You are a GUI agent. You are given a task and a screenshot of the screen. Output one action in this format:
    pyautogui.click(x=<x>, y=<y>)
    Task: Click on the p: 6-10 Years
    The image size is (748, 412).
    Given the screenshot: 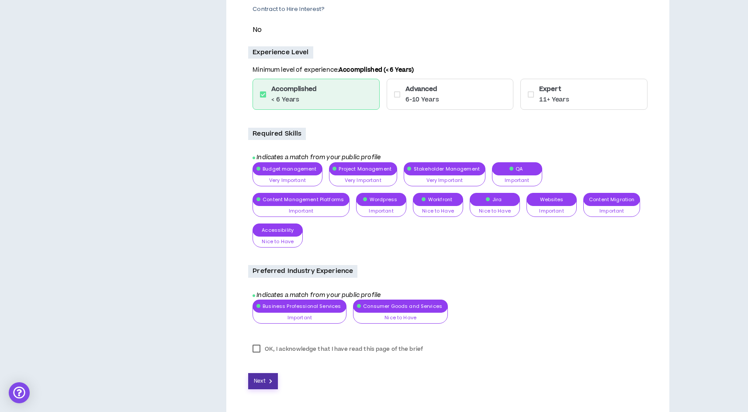 What is the action you would take?
    pyautogui.click(x=422, y=100)
    